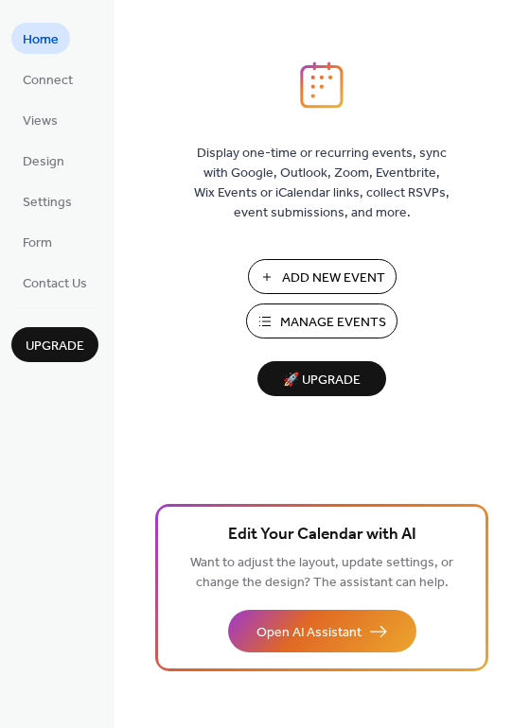  What do you see at coordinates (40, 121) in the screenshot?
I see `span: Views` at bounding box center [40, 121].